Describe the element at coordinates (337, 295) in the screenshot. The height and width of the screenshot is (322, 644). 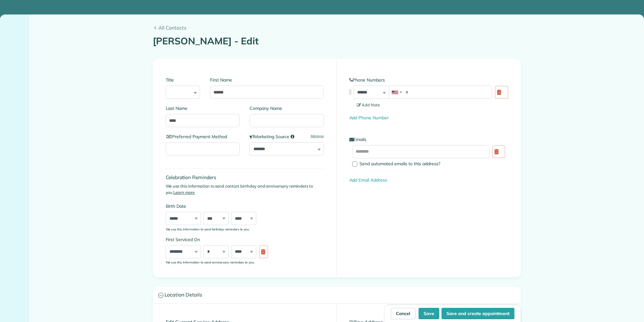
I see `a: Location Details` at that location.